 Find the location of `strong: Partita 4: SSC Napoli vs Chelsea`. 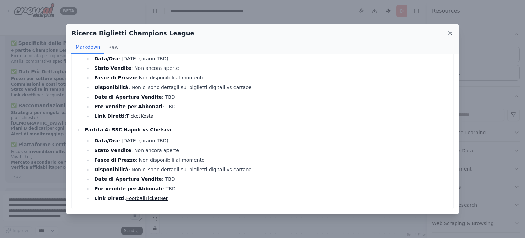

strong: Partita 4: SSC Napoli vs Chelsea is located at coordinates (128, 130).